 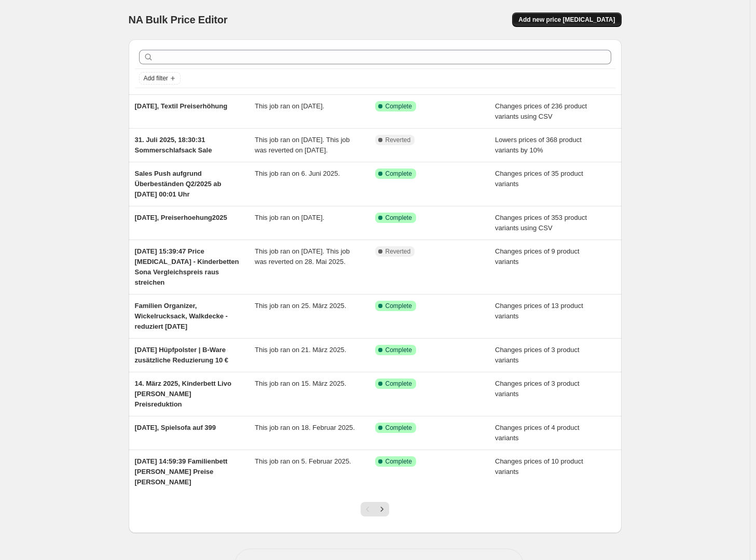 I want to click on span: Changes prices of 35 product variants, so click(x=539, y=178).